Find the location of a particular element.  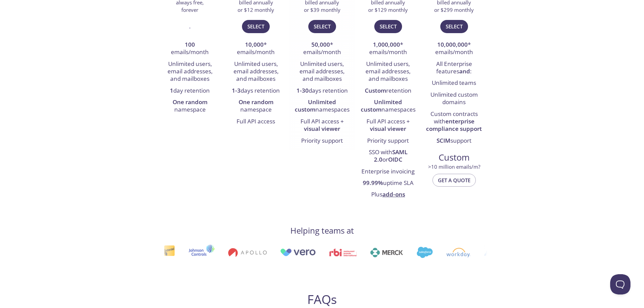

strong: and is located at coordinates (465, 71).